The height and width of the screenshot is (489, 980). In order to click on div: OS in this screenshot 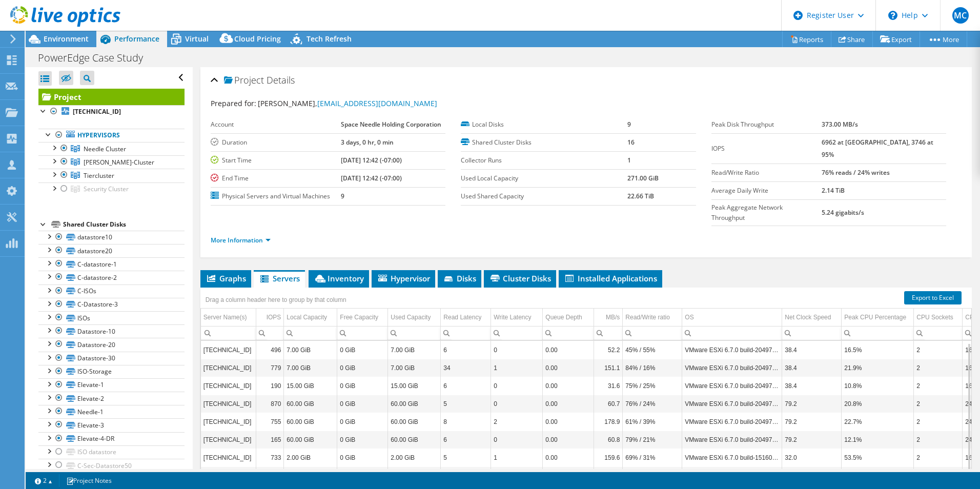, I will do `click(689, 317)`.